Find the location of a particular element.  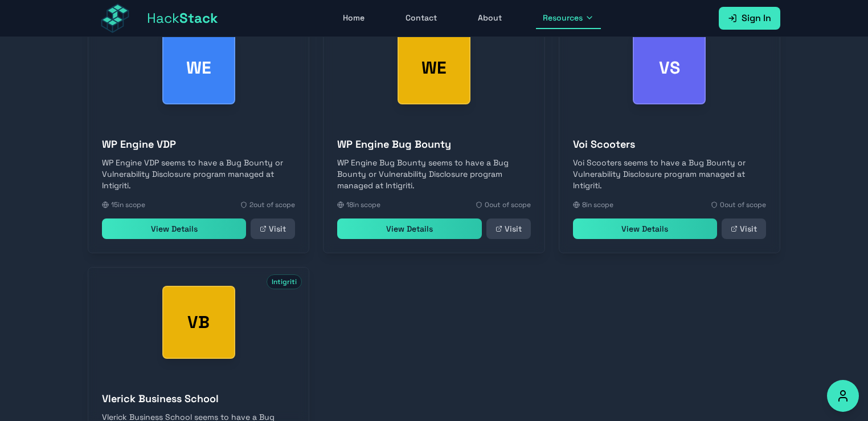

h3: Vlerick Business School is located at coordinates (198, 398).